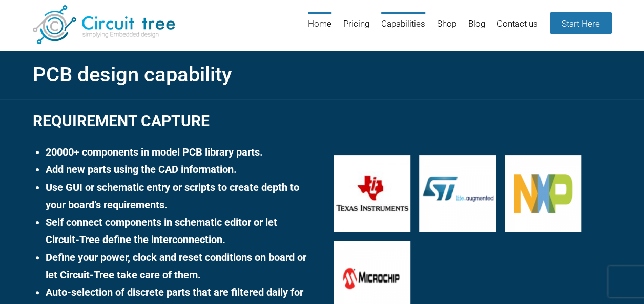 This screenshot has width=644, height=304. Describe the element at coordinates (517, 28) in the screenshot. I see `a: Contact us` at that location.